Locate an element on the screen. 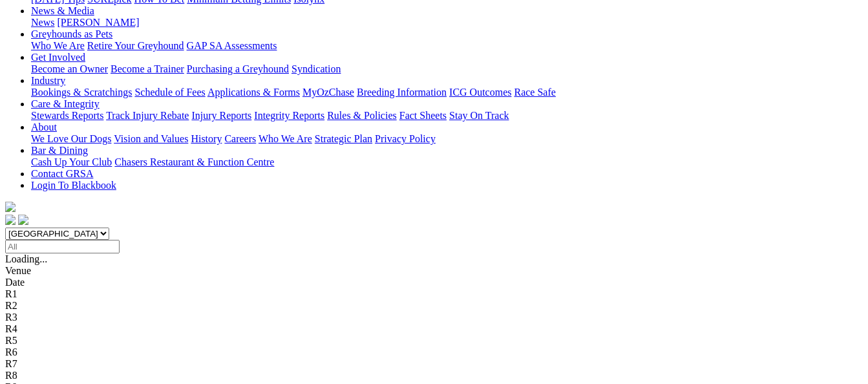 This screenshot has width=868, height=384. div: R1 is located at coordinates (434, 294).